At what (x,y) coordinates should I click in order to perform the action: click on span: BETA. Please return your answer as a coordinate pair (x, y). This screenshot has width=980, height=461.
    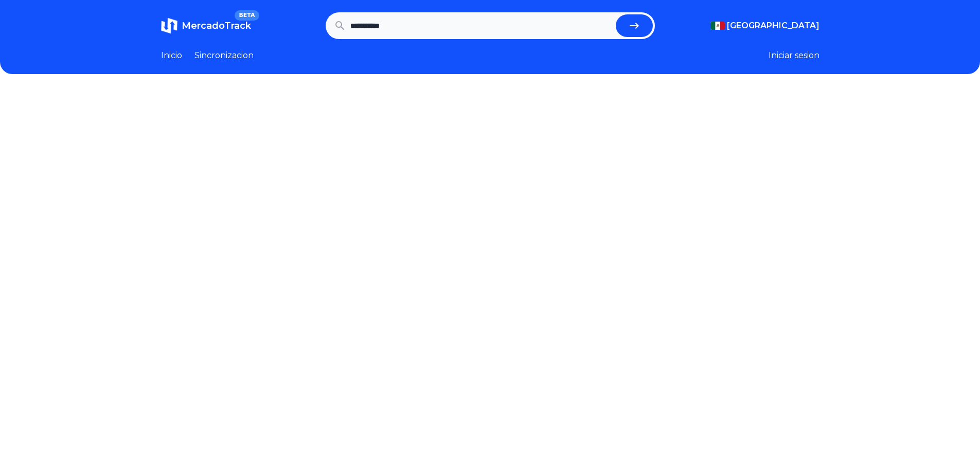
    Looking at the image, I should click on (247, 15).